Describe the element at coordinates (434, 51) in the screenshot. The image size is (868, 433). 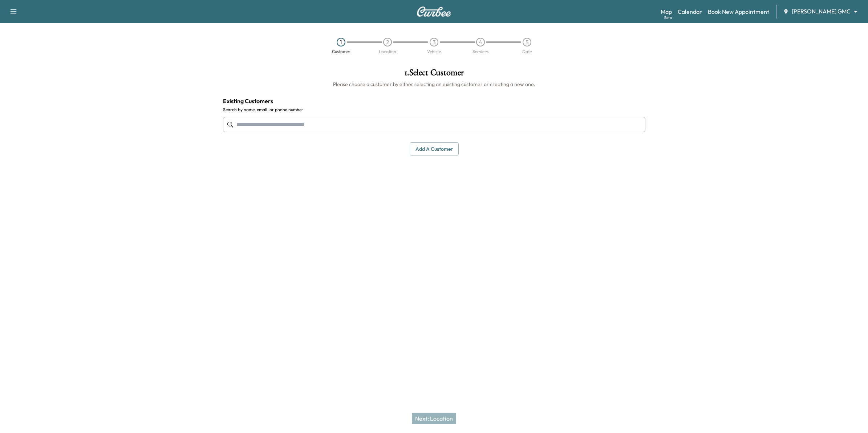
I see `div: Vehicle` at that location.